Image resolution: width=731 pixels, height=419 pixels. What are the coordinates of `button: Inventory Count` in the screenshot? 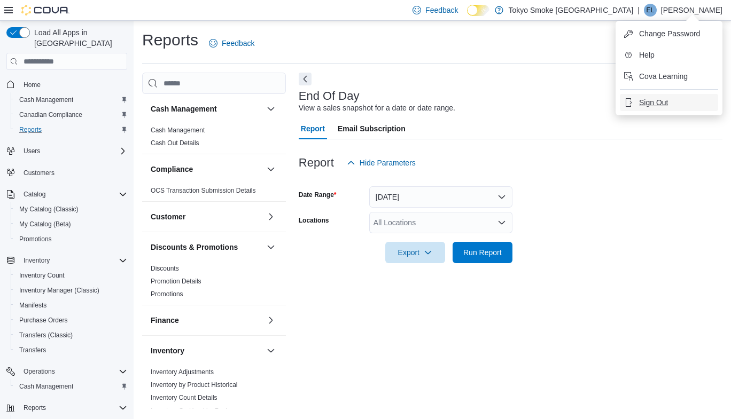 It's located at (71, 276).